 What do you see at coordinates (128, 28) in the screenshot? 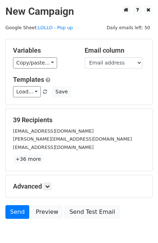
I see `span: Daily emails left: 50` at bounding box center [128, 28].